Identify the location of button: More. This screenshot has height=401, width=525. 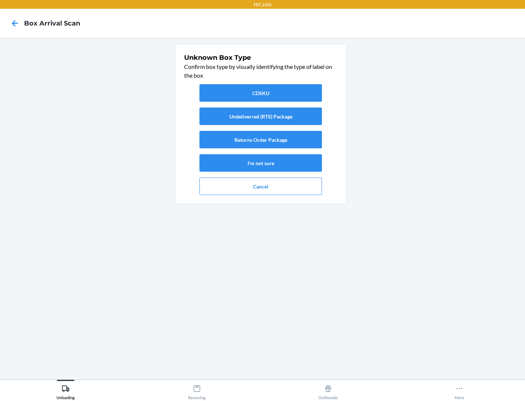
(459, 389).